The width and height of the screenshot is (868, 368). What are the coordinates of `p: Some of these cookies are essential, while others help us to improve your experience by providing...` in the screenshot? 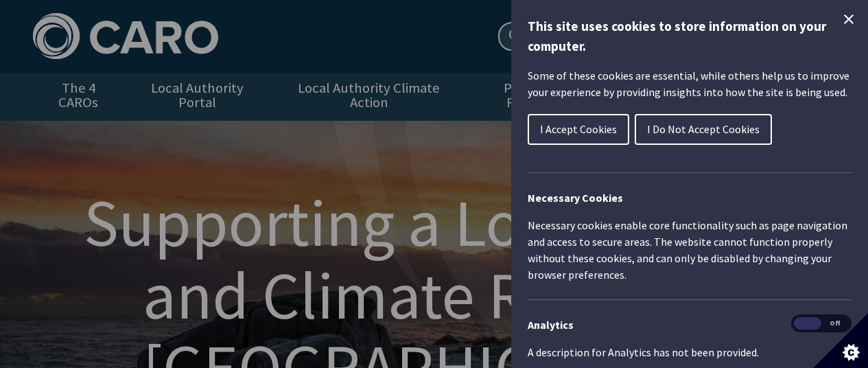 It's located at (690, 84).